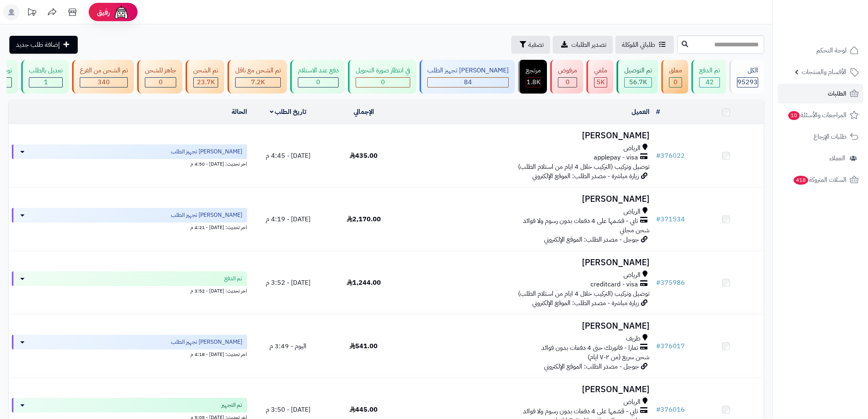  What do you see at coordinates (364, 156) in the screenshot?
I see `span: 435.00` at bounding box center [364, 156].